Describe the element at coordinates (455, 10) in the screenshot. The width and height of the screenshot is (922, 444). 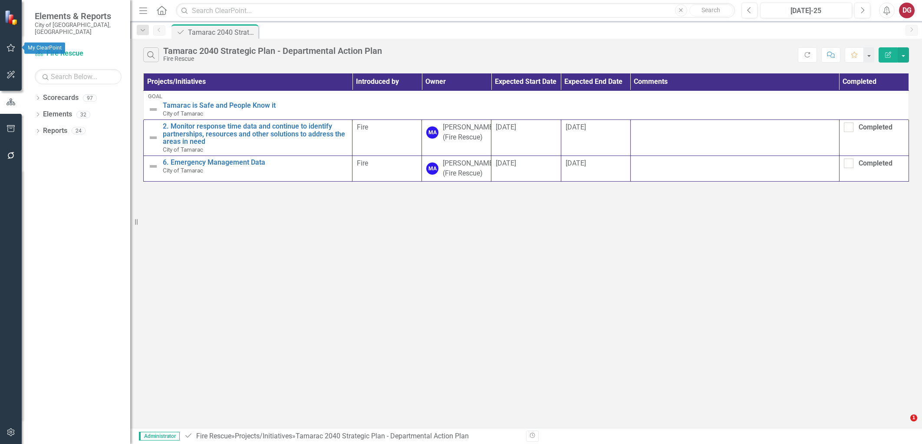
I see `input: Search ClearPoint...` at that location.